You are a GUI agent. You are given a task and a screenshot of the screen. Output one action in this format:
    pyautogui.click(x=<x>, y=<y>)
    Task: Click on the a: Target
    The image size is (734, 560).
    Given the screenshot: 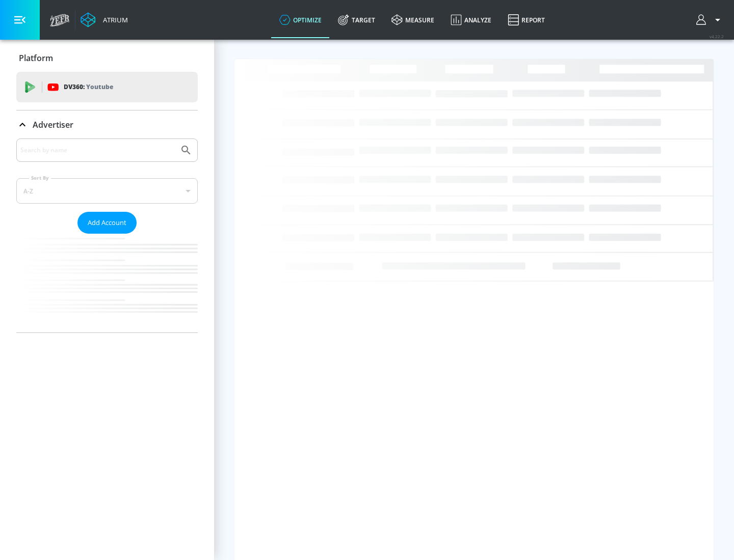 What is the action you would take?
    pyautogui.click(x=357, y=20)
    